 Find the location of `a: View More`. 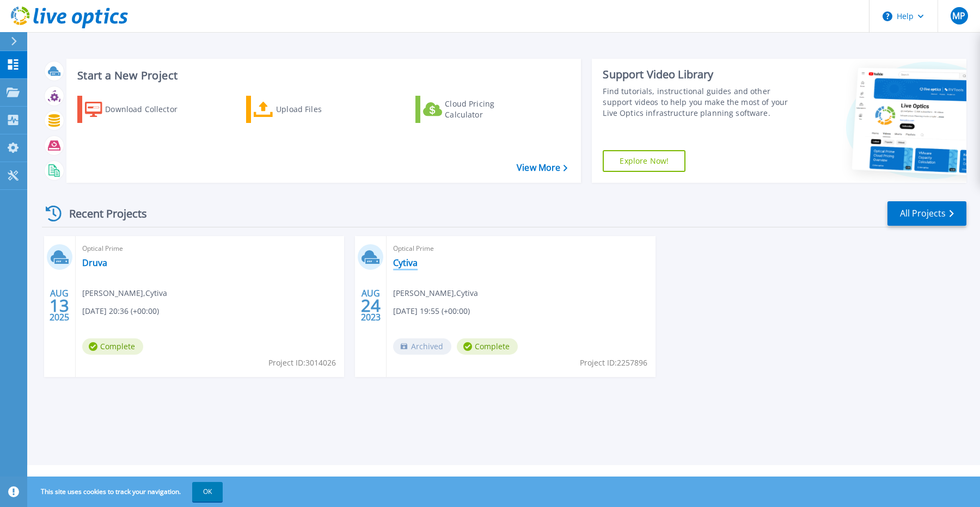

a: View More is located at coordinates (541, 168).